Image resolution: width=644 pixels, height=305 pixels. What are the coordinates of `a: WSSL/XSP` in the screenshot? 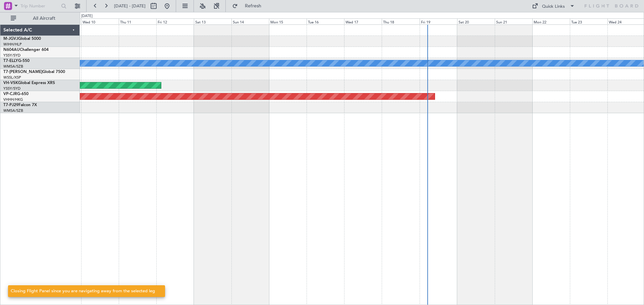 It's located at (12, 77).